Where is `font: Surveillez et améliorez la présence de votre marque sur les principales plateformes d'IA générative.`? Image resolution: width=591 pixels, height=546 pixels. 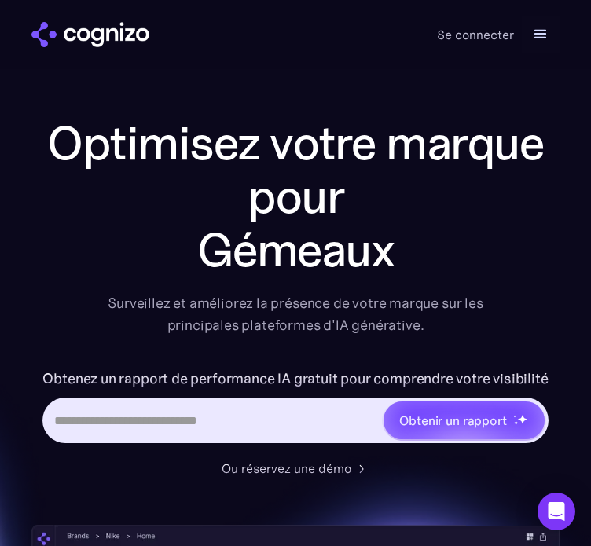 font: Surveillez et améliorez la présence de votre marque sur les principales plateformes d'IA générative. is located at coordinates (295, 313).